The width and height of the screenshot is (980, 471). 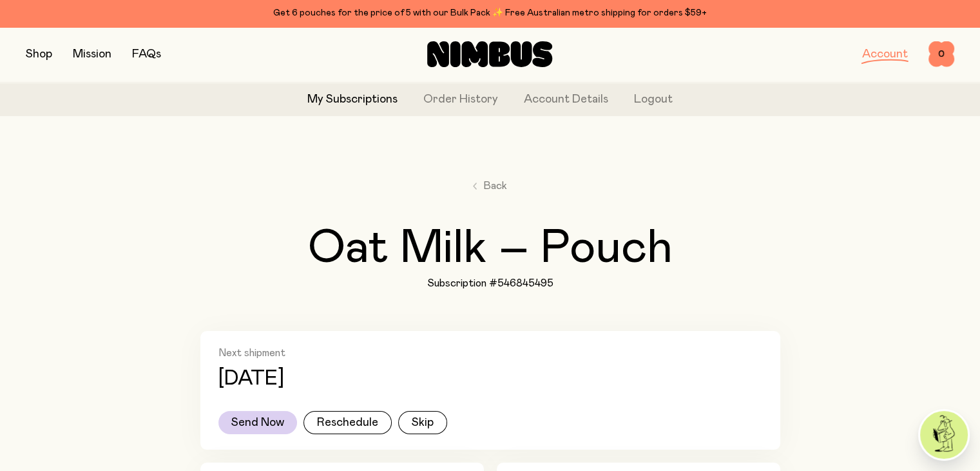 I want to click on a: My Subscriptions, so click(x=353, y=99).